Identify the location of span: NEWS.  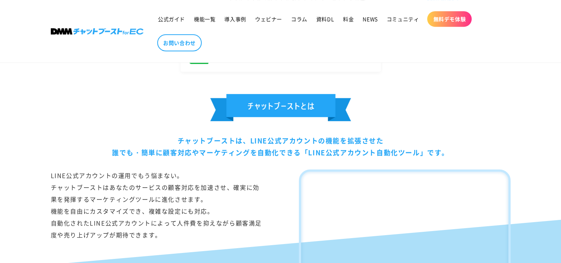
(370, 19).